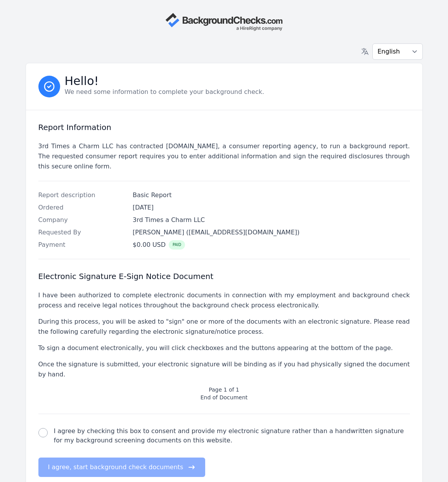  I want to click on button: I agree, start background check documents, so click(122, 468).